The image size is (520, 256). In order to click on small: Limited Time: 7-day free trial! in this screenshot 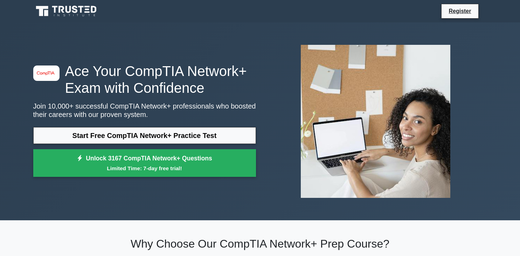, I will do `click(145, 168)`.